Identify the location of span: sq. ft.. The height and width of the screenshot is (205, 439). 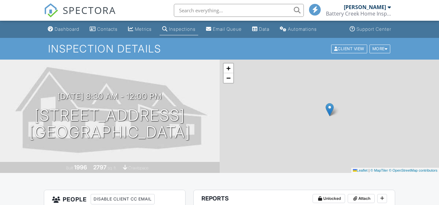
(112, 168).